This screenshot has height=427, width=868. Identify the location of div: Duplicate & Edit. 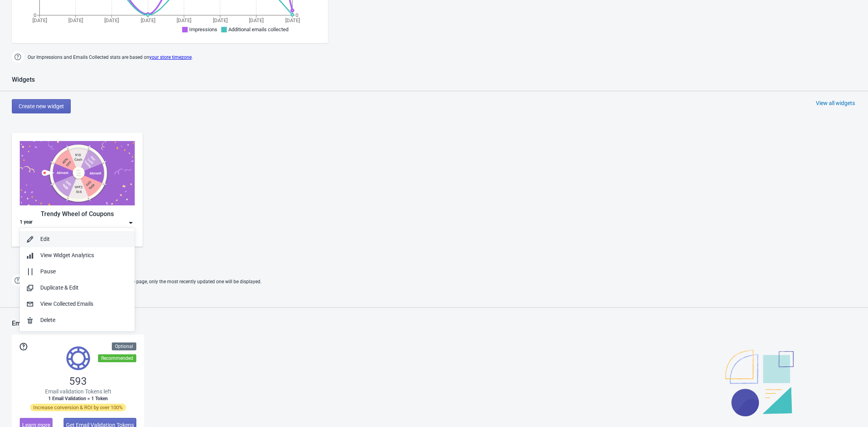
(84, 287).